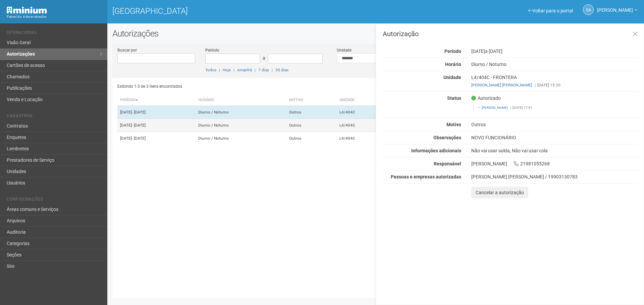 Image resolution: width=644 pixels, height=305 pixels. I want to click on a: Voltar para o portal, so click(550, 11).